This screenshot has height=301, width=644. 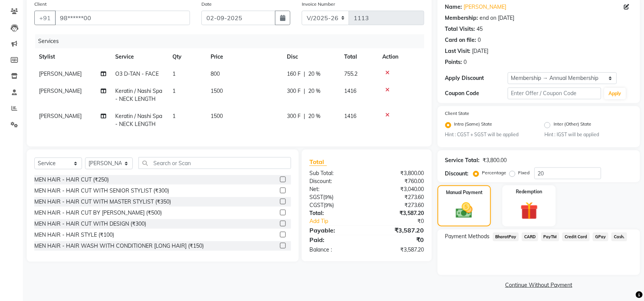 I want to click on div: Service Total:, so click(x=462, y=160).